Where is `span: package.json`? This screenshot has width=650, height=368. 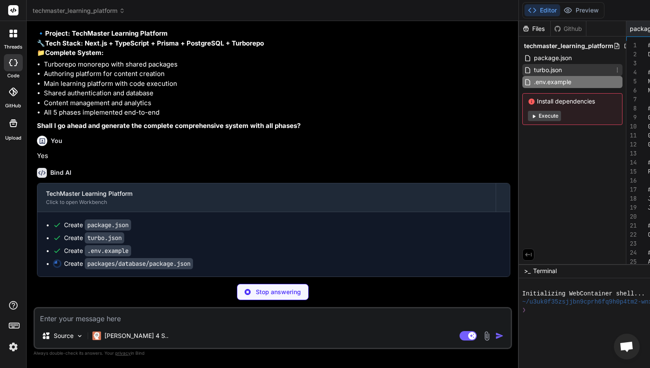 span: package.json is located at coordinates (553, 58).